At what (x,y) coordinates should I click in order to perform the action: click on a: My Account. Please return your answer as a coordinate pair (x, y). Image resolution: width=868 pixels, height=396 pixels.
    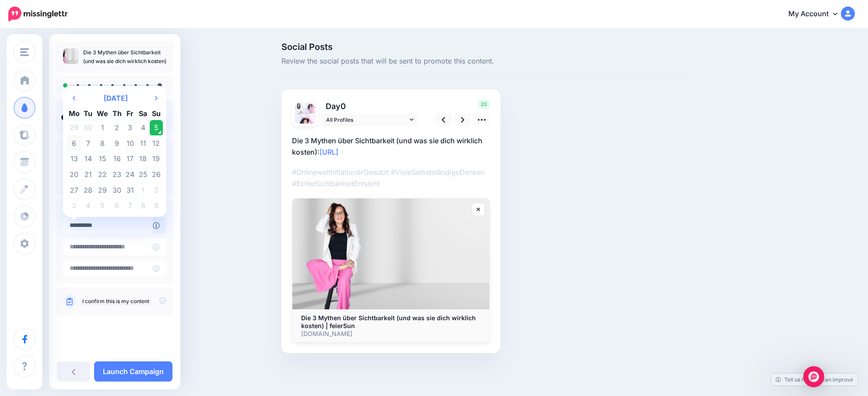
    Looking at the image, I should click on (818, 14).